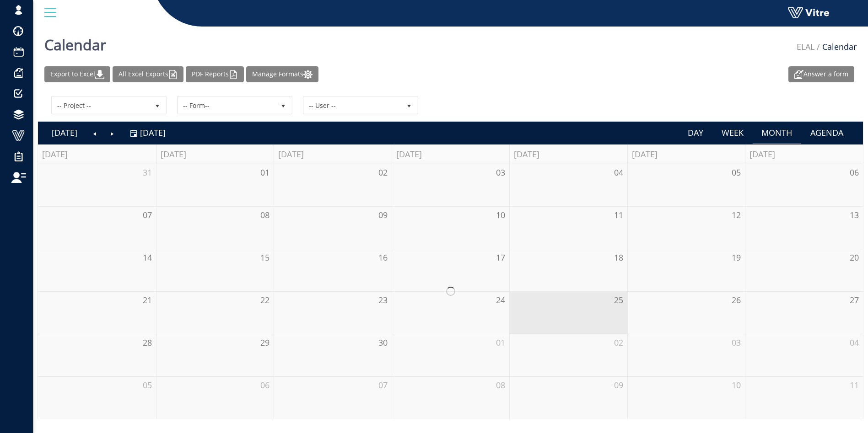 The width and height of the screenshot is (868, 433). What do you see at coordinates (173, 74) in the screenshot?
I see `img: cal_excel.png` at bounding box center [173, 74].